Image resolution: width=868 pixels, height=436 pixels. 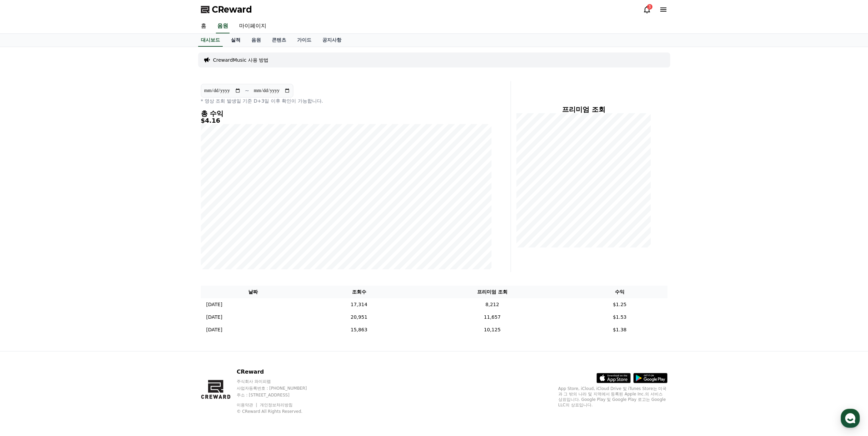 What do you see at coordinates (253, 292) in the screenshot?
I see `th: 날짜` at bounding box center [253, 292].